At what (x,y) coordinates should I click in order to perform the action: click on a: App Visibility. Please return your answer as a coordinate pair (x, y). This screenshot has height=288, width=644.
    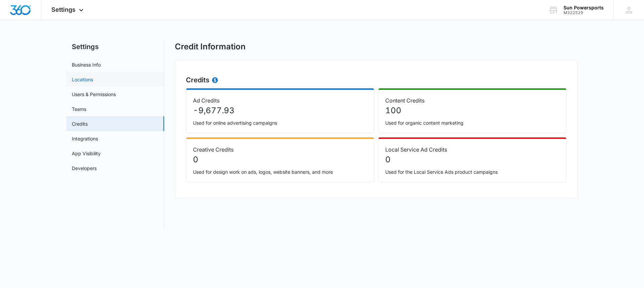
    Looking at the image, I should click on (86, 153).